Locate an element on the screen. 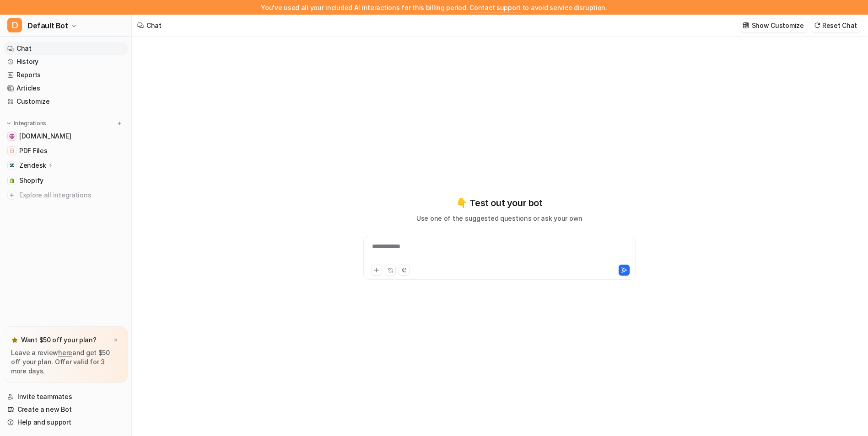 This screenshot has height=436, width=868. img: wovenwood.co.uk is located at coordinates (12, 136).